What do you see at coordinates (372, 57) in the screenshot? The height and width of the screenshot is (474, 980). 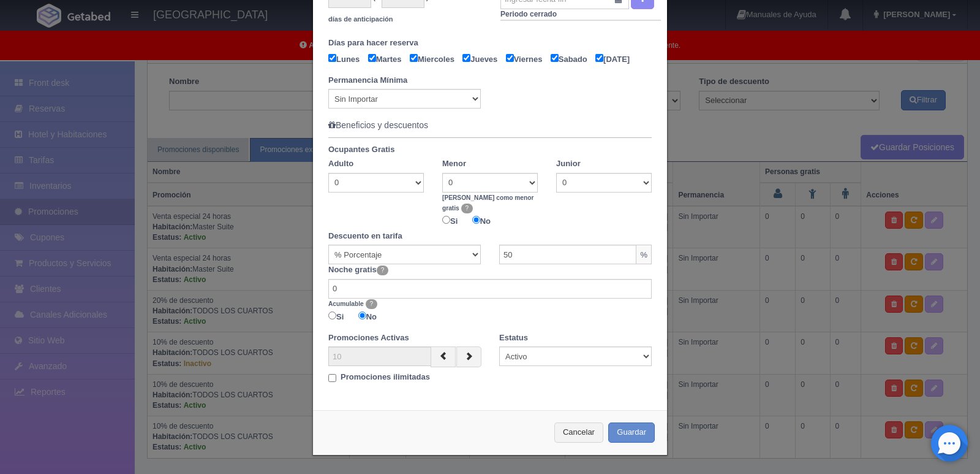 I see `input: Martes` at bounding box center [372, 57].